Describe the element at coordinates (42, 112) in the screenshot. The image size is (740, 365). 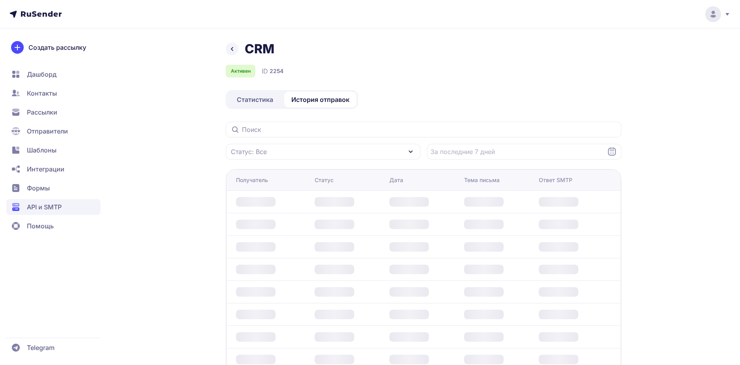
I see `span: Рассылки` at that location.